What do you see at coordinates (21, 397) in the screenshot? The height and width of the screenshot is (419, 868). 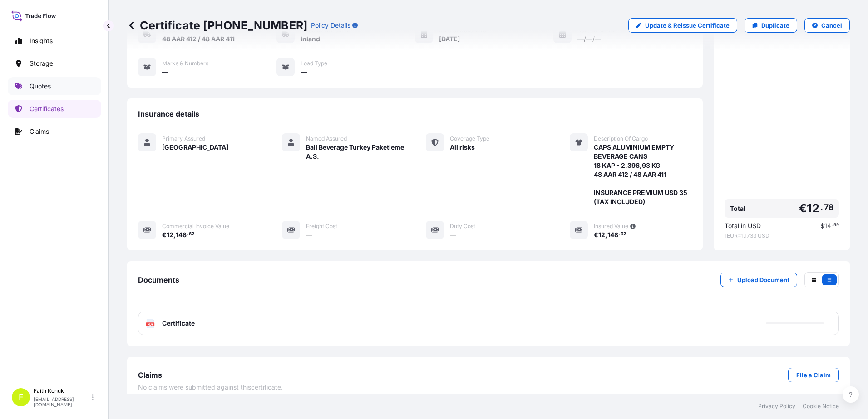 I see `span: F` at bounding box center [21, 397].